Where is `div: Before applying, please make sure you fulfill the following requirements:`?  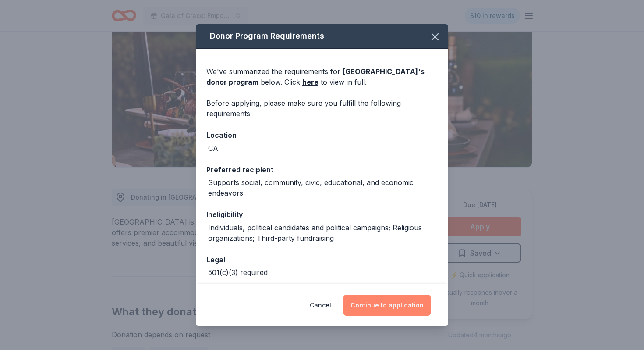 div: Before applying, please make sure you fulfill the following requirements: is located at coordinates (322, 108).